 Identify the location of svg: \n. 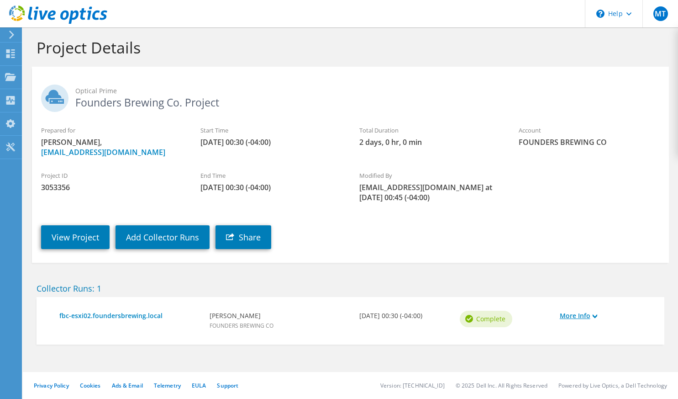
(601, 14).